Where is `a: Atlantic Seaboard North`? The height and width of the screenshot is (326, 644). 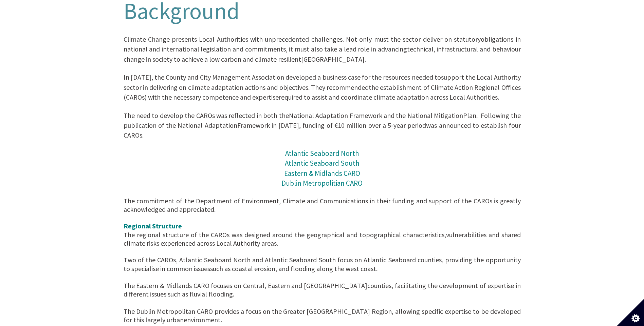 a: Atlantic Seaboard North is located at coordinates (322, 153).